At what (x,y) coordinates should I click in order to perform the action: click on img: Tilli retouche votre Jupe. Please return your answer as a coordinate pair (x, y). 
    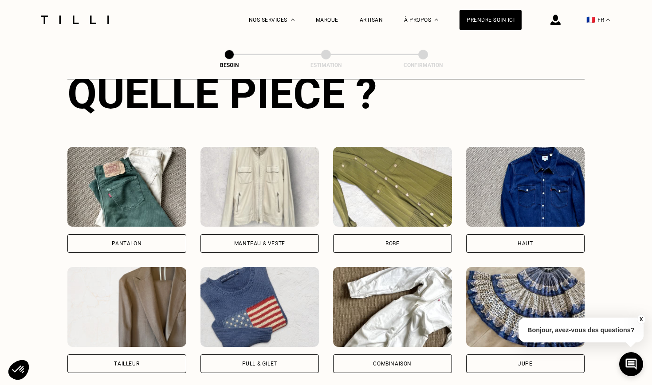
    Looking at the image, I should click on (526, 307).